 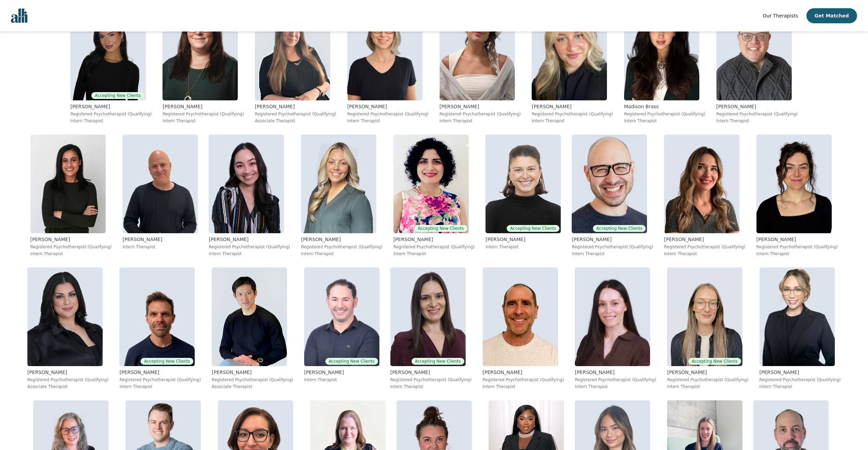 I want to click on img: Natalia_Simachkevitch, so click(x=702, y=184).